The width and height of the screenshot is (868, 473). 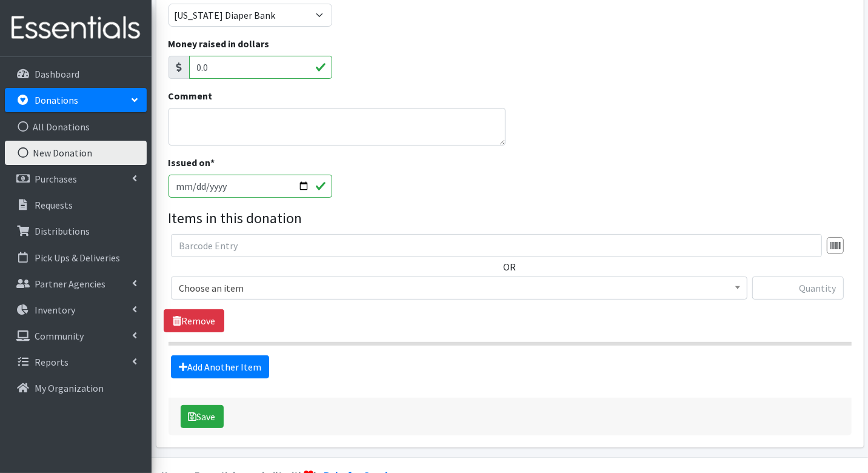 What do you see at coordinates (55, 310) in the screenshot?
I see `p: Inventory` at bounding box center [55, 310].